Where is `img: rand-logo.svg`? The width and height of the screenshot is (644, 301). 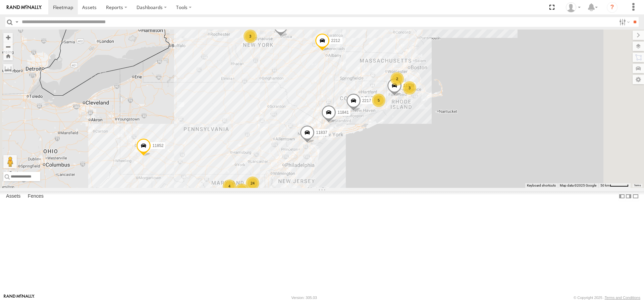
img: rand-logo.svg is located at coordinates (24, 7).